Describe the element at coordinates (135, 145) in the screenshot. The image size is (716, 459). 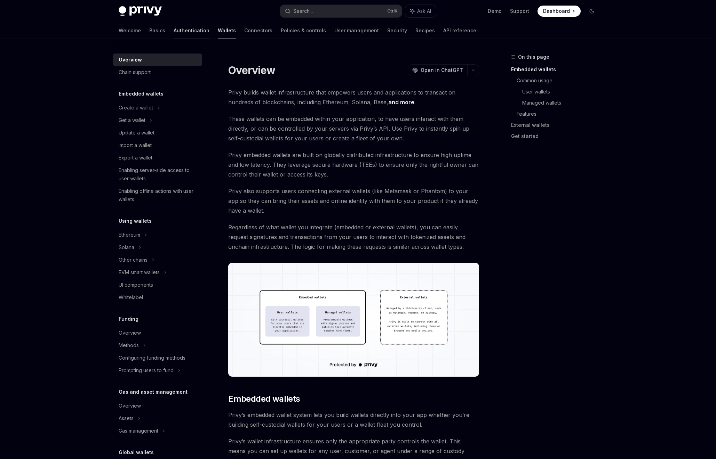
I see `div: Import a wallet` at that location.